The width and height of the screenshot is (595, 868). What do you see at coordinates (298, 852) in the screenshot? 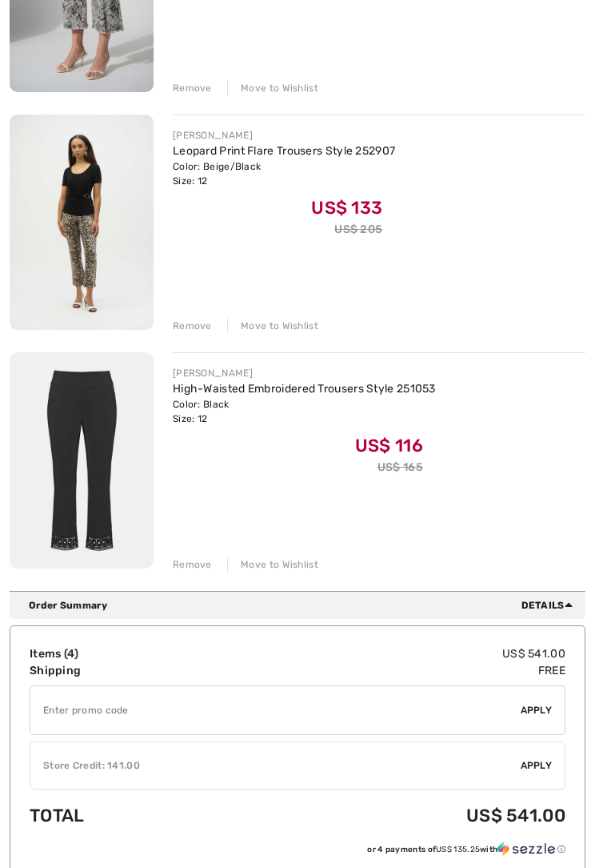
I see `div: or 4 payments ofUS$ 135.25withSezzle Click to learn more about Sezzle` at bounding box center [298, 852].